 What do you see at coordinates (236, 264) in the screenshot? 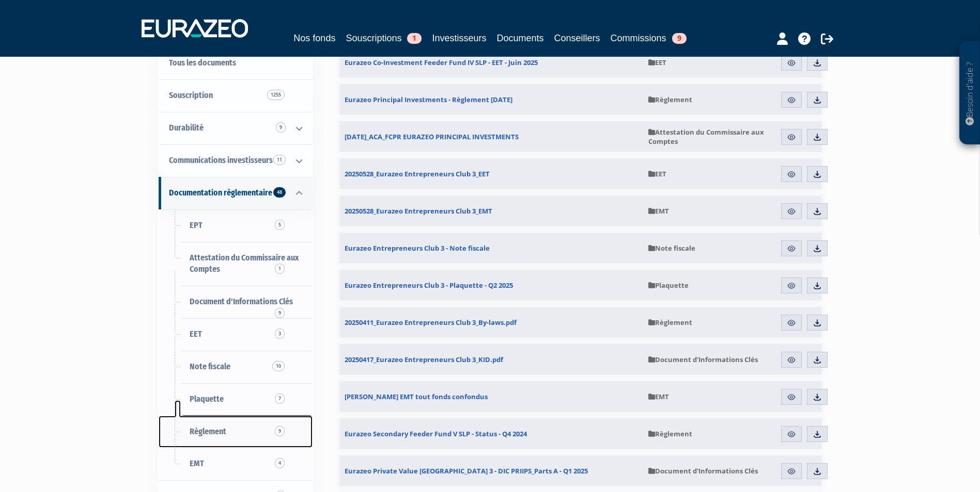
I see `a: Attestation du Commissaire aux Comptes1` at bounding box center [236, 264].